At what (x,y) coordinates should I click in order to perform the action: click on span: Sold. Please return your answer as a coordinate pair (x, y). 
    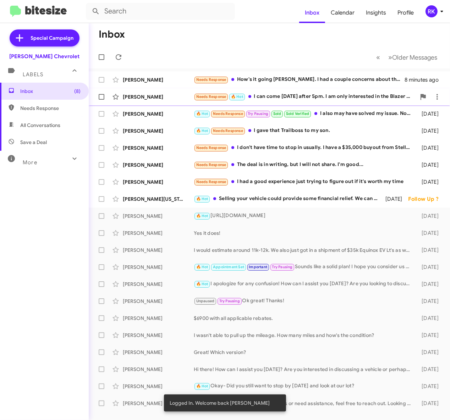
    Looking at the image, I should click on (277, 114).